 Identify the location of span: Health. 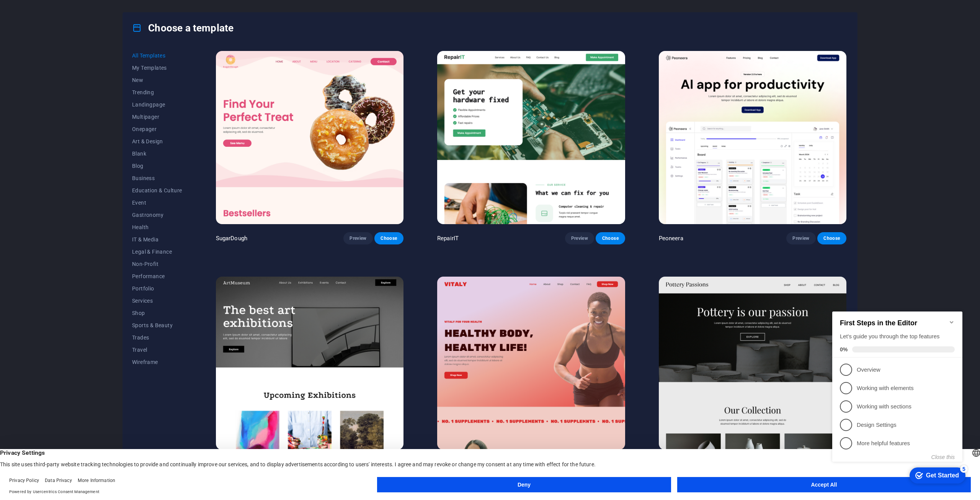
(157, 227).